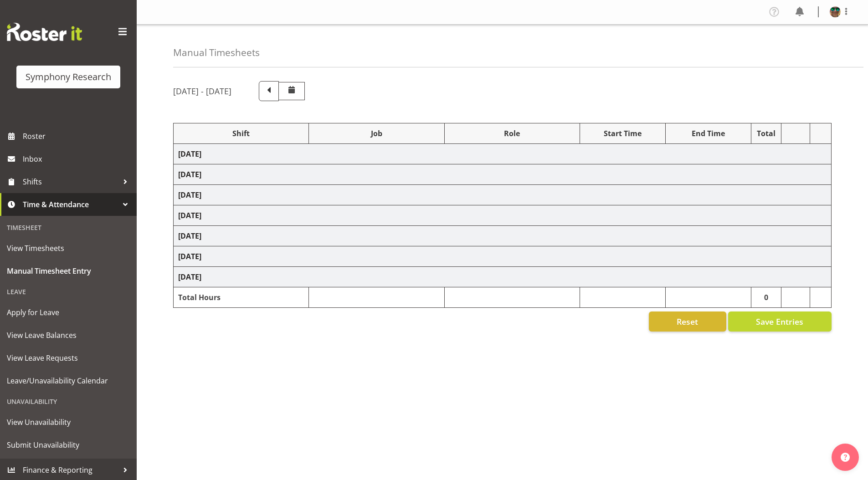  Describe the element at coordinates (71, 470) in the screenshot. I see `span: Finance & Reporting` at that location.